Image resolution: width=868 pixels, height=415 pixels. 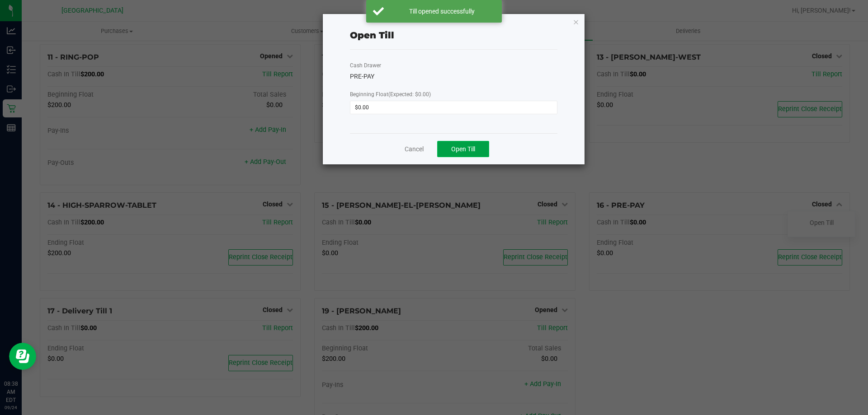 What do you see at coordinates (454, 77) in the screenshot?
I see `div: PRE-PAY` at bounding box center [454, 77].